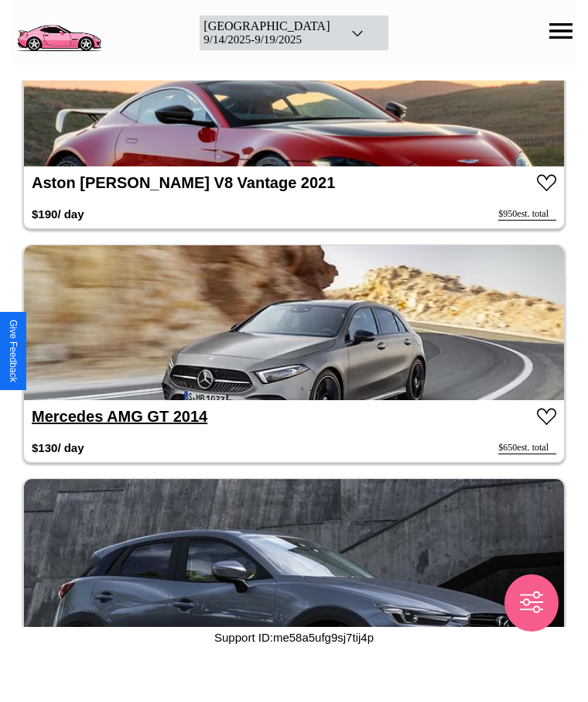 The height and width of the screenshot is (702, 588). Describe the element at coordinates (58, 214) in the screenshot. I see `h3: $ 190 / day` at that location.